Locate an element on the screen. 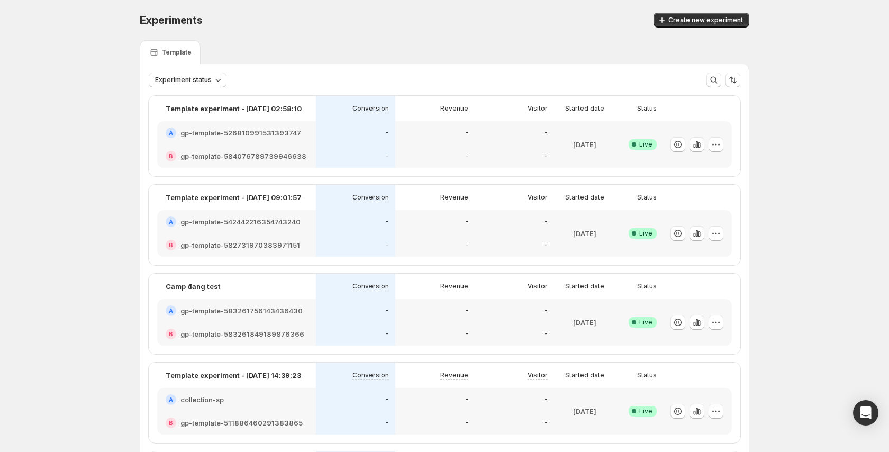 This screenshot has width=889, height=452. h2: gp-template-583261849189876366 is located at coordinates (242, 334).